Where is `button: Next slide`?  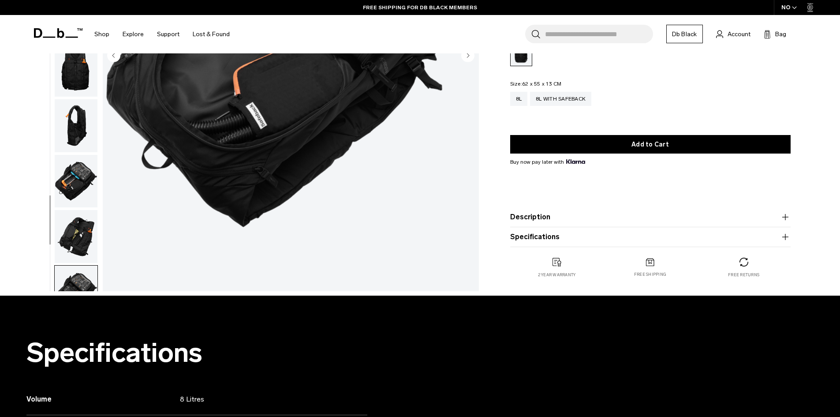 button: Next slide is located at coordinates (468, 56).